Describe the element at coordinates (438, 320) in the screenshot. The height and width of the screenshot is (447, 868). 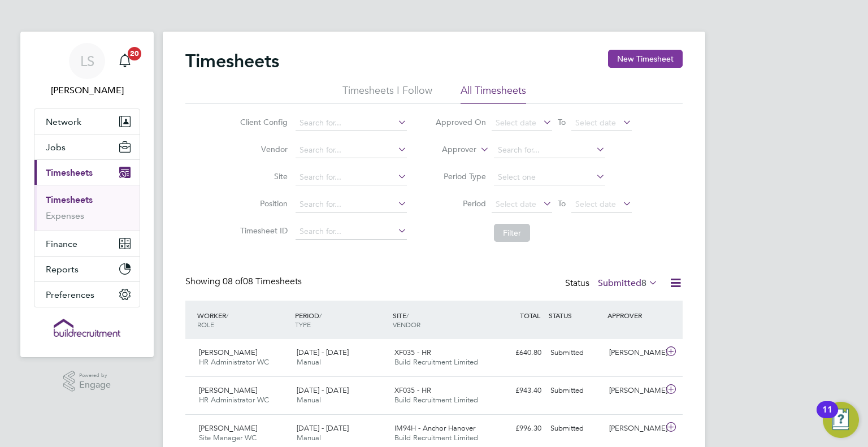
I see `div: SITE` at that location.